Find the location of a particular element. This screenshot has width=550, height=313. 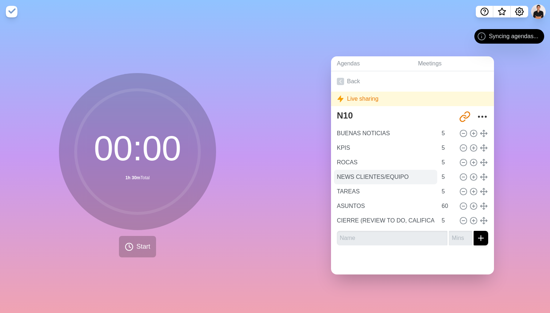

img: timeblocks logo is located at coordinates (12, 12).